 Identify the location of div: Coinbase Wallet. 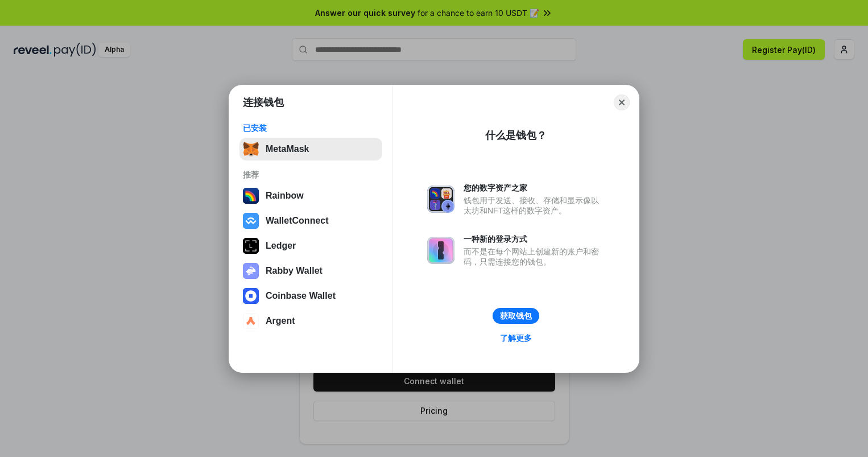
(300, 296).